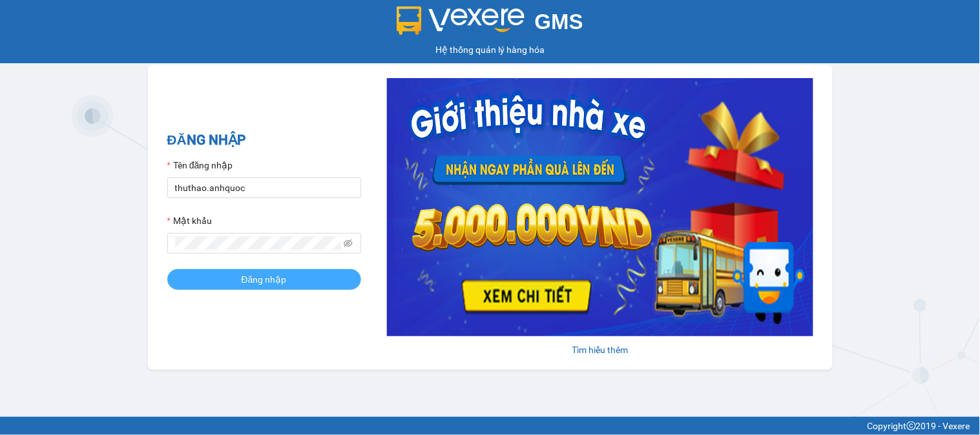 The height and width of the screenshot is (435, 980). Describe the element at coordinates (264, 280) in the screenshot. I see `span: Đăng nhập` at that location.